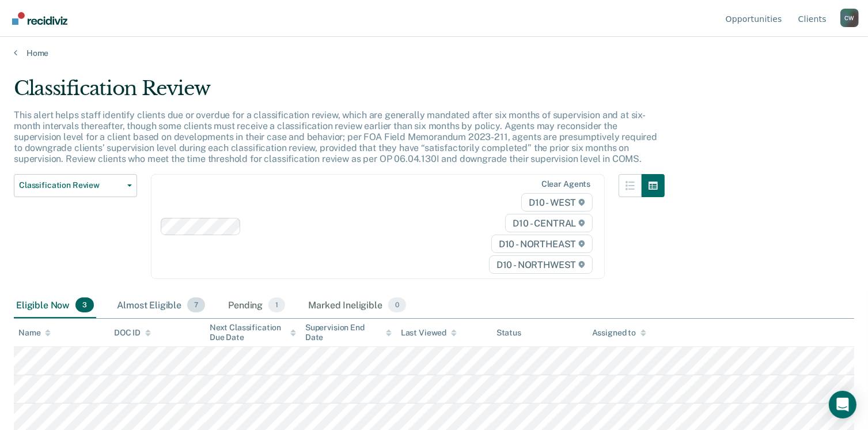  What do you see at coordinates (566, 184) in the screenshot?
I see `div: Clear agents` at bounding box center [566, 184].